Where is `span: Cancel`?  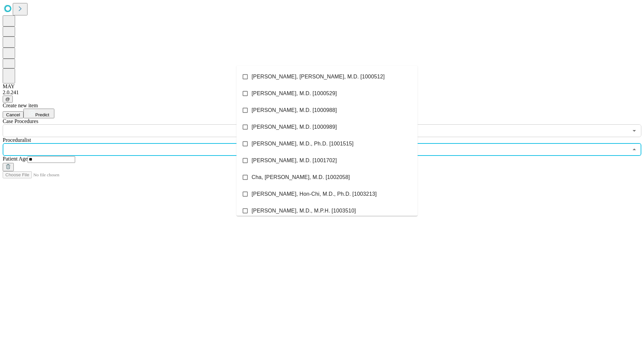
span: Cancel is located at coordinates (13, 114).